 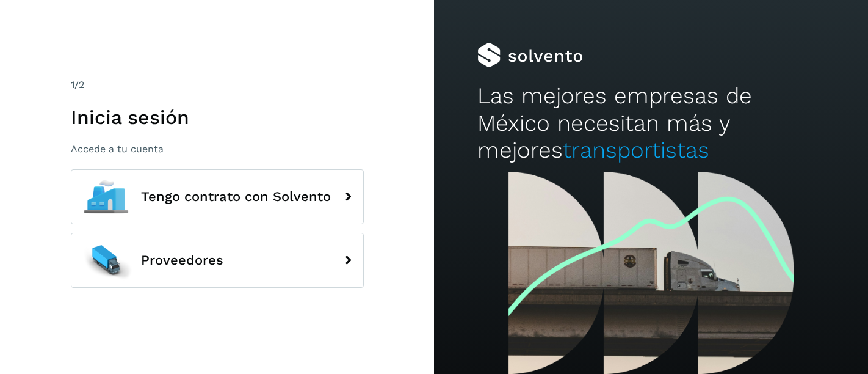 What do you see at coordinates (217, 197) in the screenshot?
I see `button: Tengo contrato con Solvento` at bounding box center [217, 197].